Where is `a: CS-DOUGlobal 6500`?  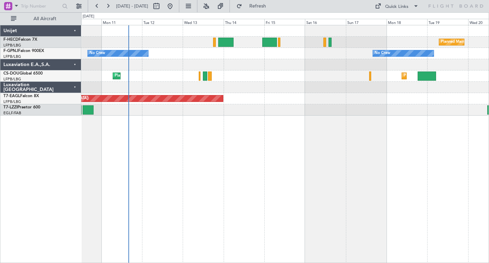 a: CS-DOUGlobal 6500 is located at coordinates (23, 73).